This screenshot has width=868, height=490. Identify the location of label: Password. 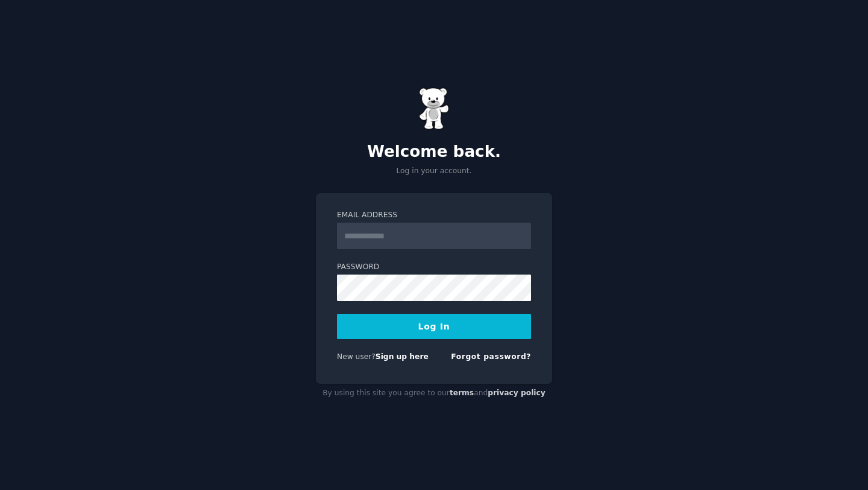
(434, 267).